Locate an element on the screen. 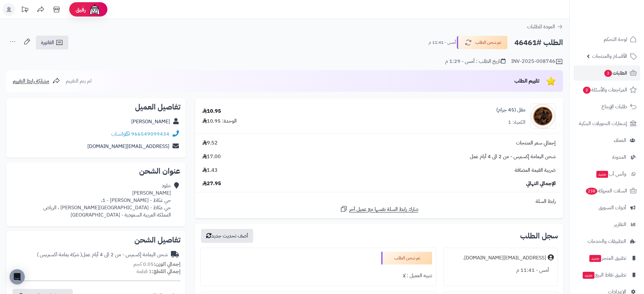 This screenshot has width=644, height=294. a: الطلبات3 is located at coordinates (607, 73).